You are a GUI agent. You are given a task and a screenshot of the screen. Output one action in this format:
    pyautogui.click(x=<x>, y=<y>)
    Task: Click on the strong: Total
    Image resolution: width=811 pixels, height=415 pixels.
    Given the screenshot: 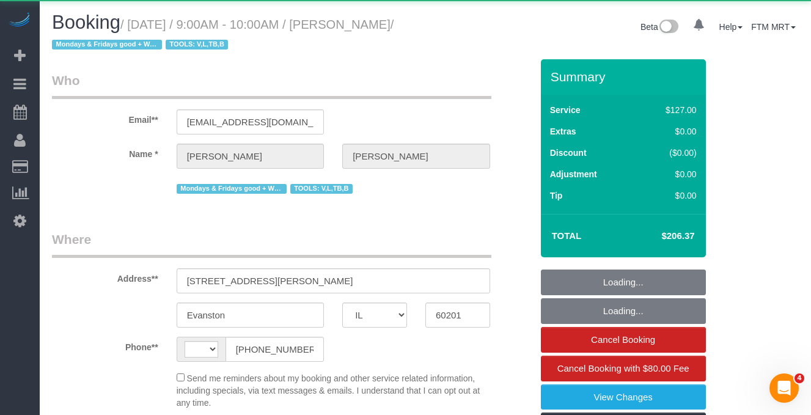 What is the action you would take?
    pyautogui.click(x=567, y=235)
    